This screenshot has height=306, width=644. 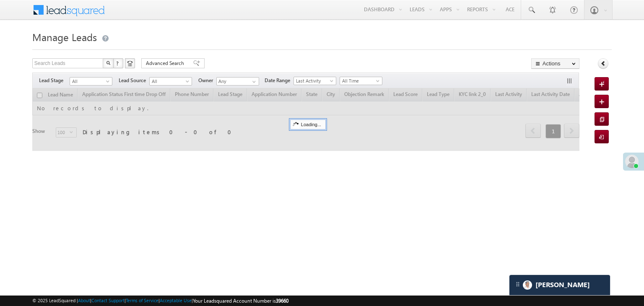 I want to click on a: Terms of Service, so click(x=142, y=300).